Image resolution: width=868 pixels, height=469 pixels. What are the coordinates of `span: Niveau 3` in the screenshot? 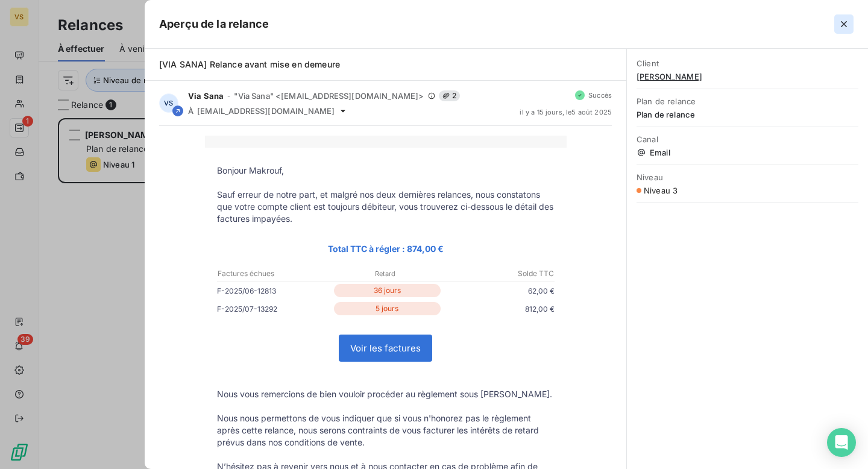 It's located at (661, 191).